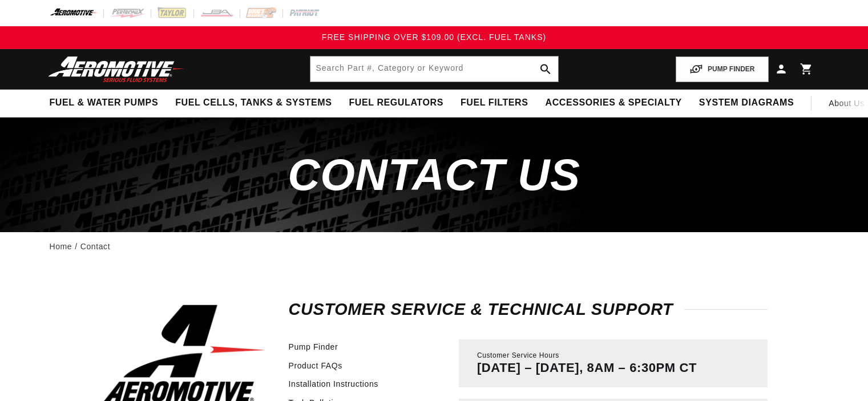 The height and width of the screenshot is (401, 868). What do you see at coordinates (746, 103) in the screenshot?
I see `span: System Diagrams` at bounding box center [746, 103].